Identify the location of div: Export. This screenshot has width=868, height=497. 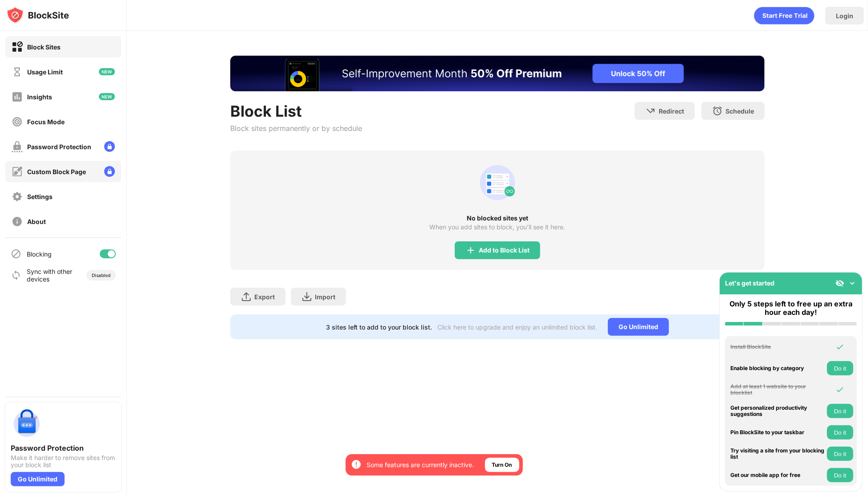
(264, 296).